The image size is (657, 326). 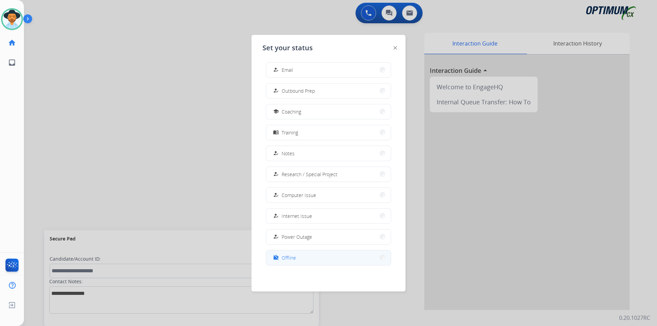 I want to click on button: Notes, so click(x=329, y=153).